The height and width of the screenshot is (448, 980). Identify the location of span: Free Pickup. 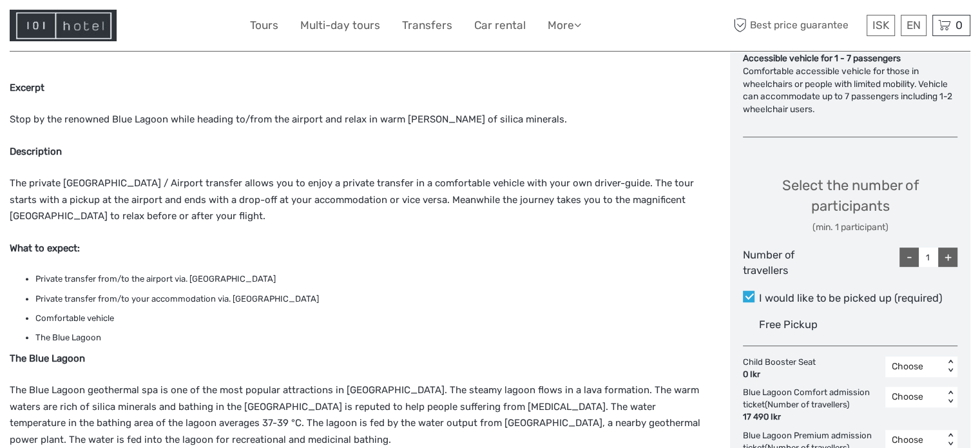
(788, 324).